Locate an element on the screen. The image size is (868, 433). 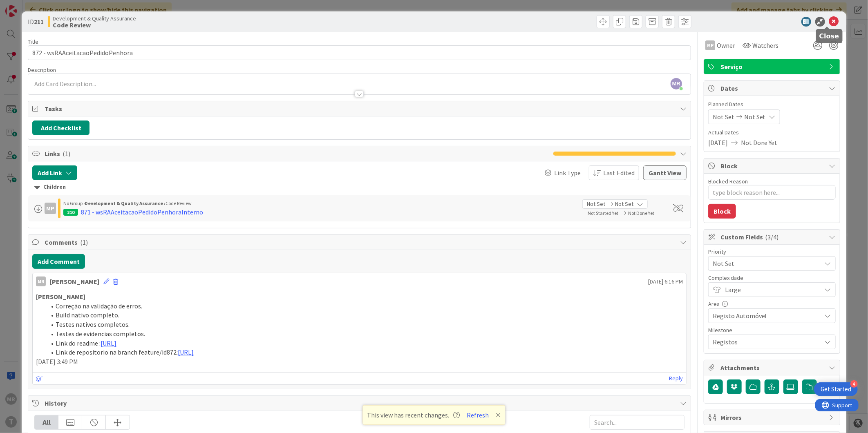
div: Milestone is located at coordinates (772, 330).